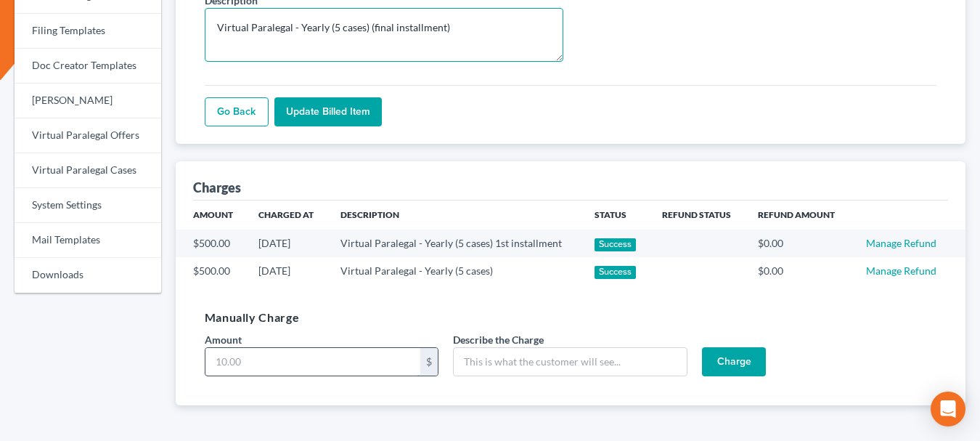 The height and width of the screenshot is (441, 980). What do you see at coordinates (237, 111) in the screenshot?
I see `a: Go Back` at bounding box center [237, 111].